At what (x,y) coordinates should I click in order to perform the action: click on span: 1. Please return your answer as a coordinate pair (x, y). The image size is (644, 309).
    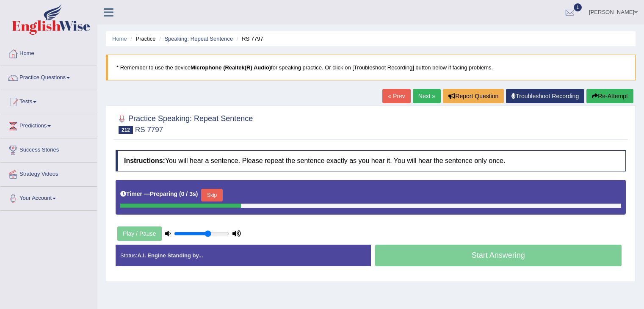
    Looking at the image, I should click on (578, 7).